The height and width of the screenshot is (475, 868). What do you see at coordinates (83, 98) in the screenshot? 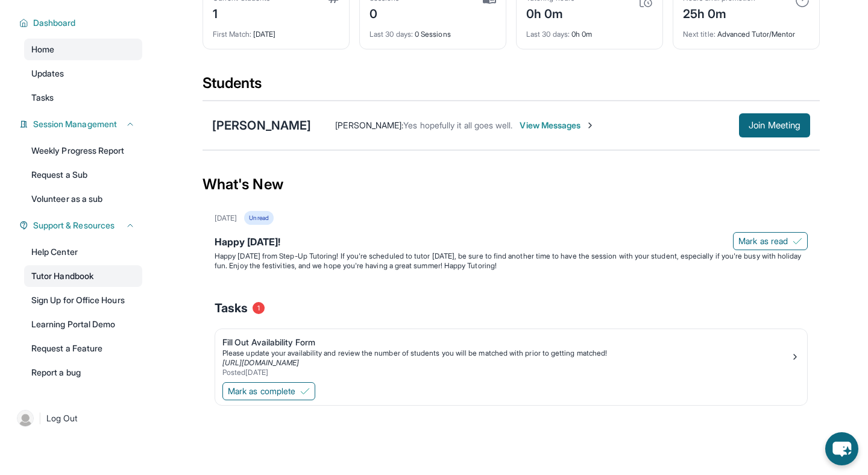
I see `a: Tasks` at bounding box center [83, 98].